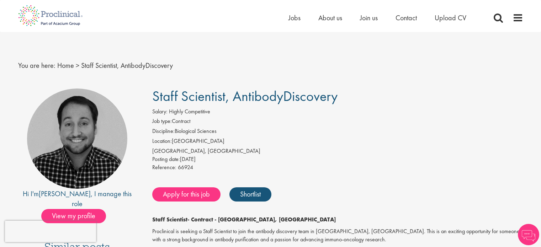 The height and width of the screenshot is (247, 541). I want to click on a: breadcrumb link, so click(65, 65).